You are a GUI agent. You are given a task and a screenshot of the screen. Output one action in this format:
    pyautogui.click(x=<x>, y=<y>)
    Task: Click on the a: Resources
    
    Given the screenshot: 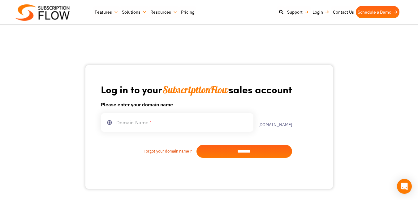 What is the action you would take?
    pyautogui.click(x=164, y=12)
    